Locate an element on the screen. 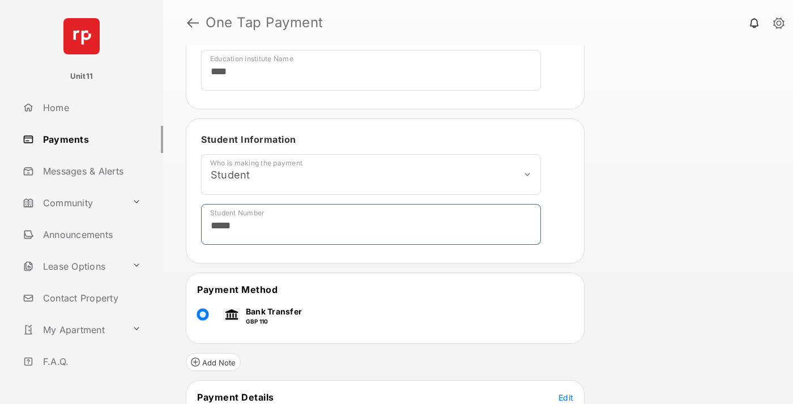  a: Messages & Alerts is located at coordinates (91, 171).